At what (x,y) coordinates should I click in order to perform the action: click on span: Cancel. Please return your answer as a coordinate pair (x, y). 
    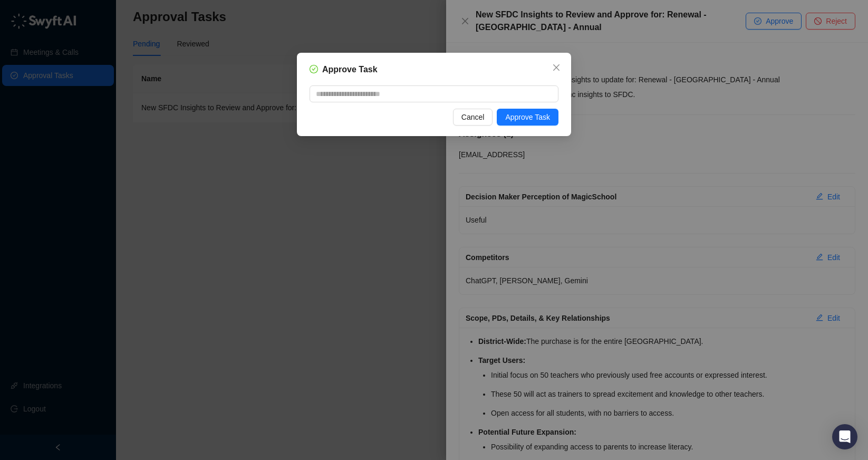
    Looking at the image, I should click on (473, 117).